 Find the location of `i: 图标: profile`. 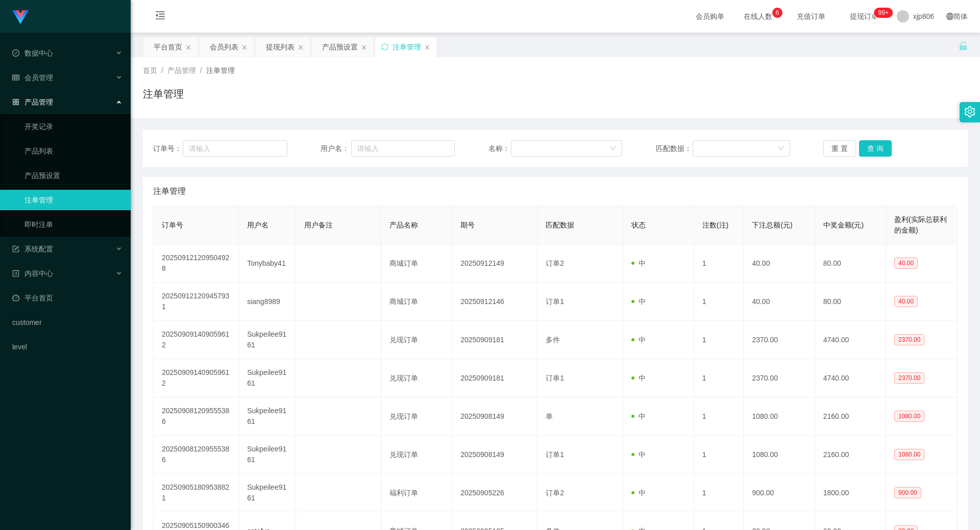

i: 图标: profile is located at coordinates (16, 273).